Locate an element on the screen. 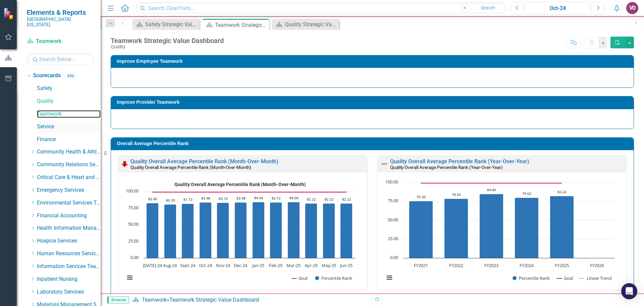 The height and width of the screenshot is (306, 644). text: Jun-25 is located at coordinates (346, 265).